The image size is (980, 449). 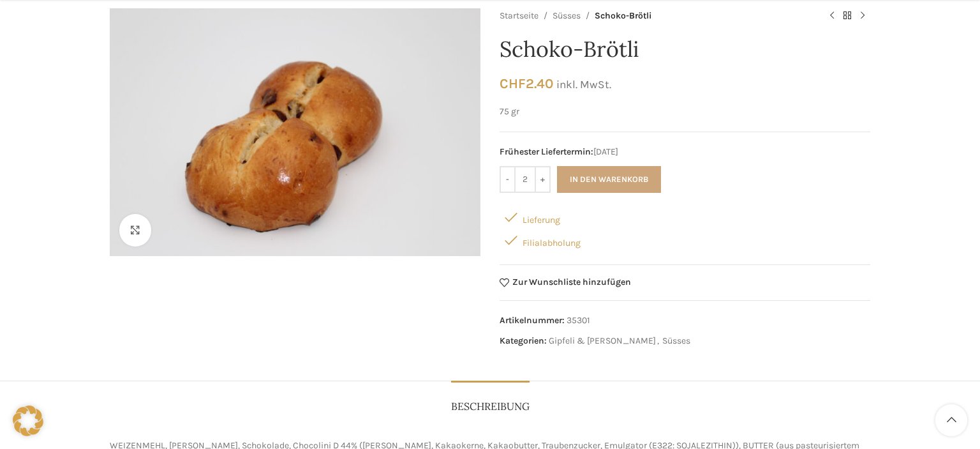 I want to click on a: Next product, so click(x=862, y=16).